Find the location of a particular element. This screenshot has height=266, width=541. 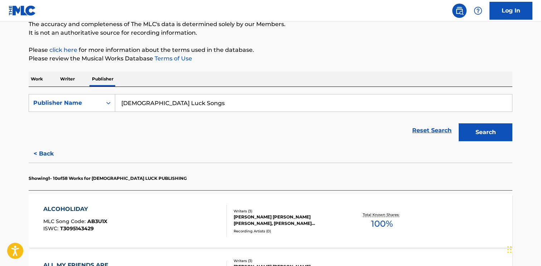

span: T3095143429 is located at coordinates (77, 229).